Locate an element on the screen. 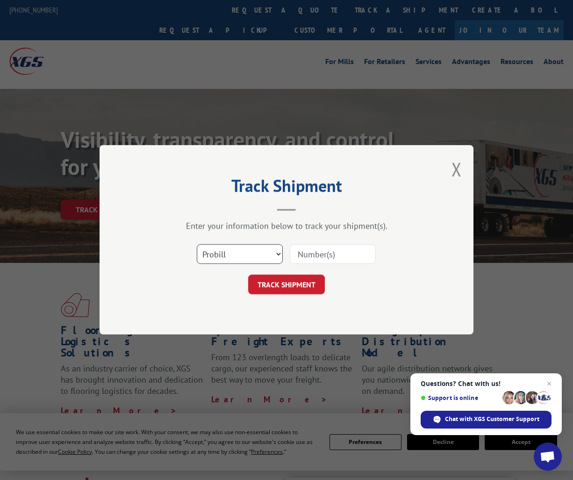 This screenshot has width=573, height=480. span: Support is online is located at coordinates (460, 398).